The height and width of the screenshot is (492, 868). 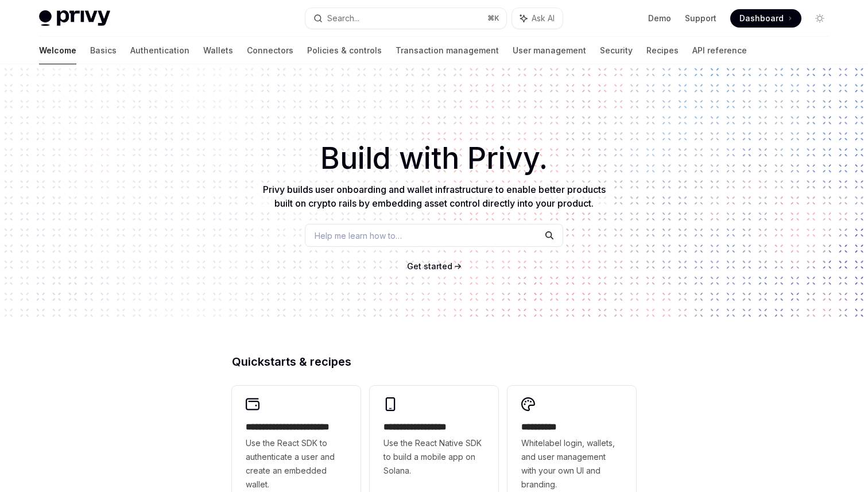 I want to click on a: Support, so click(x=700, y=19).